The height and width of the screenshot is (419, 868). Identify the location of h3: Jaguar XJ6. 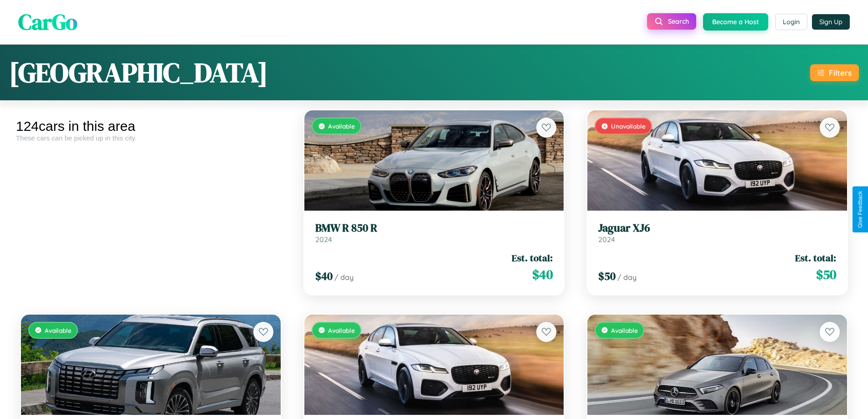
(718, 227).